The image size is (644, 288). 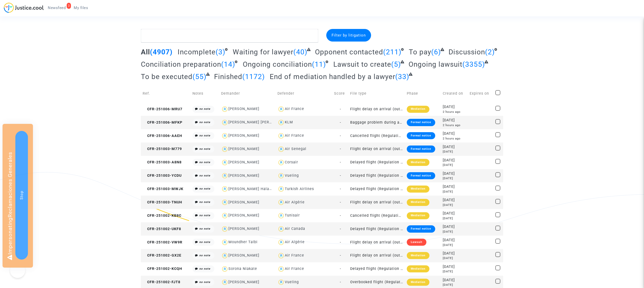 What do you see at coordinates (228, 64) in the screenshot?
I see `span: (14)` at bounding box center [228, 64].